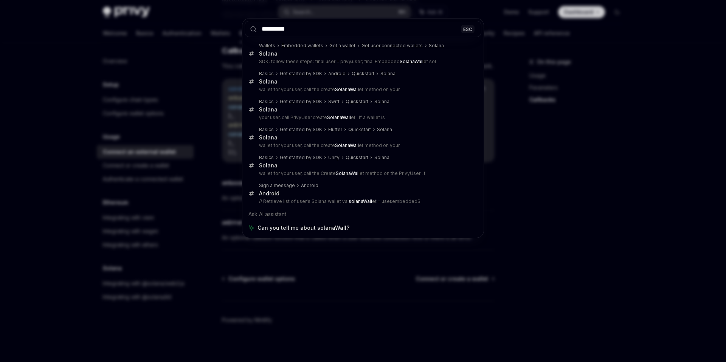 This screenshot has width=726, height=362. Describe the element at coordinates (342, 46) in the screenshot. I see `div: Get a wallet` at that location.